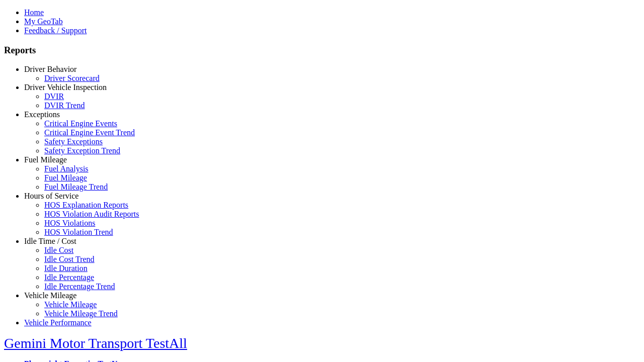  Describe the element at coordinates (66, 169) in the screenshot. I see `a: Fuel Analysis` at that location.